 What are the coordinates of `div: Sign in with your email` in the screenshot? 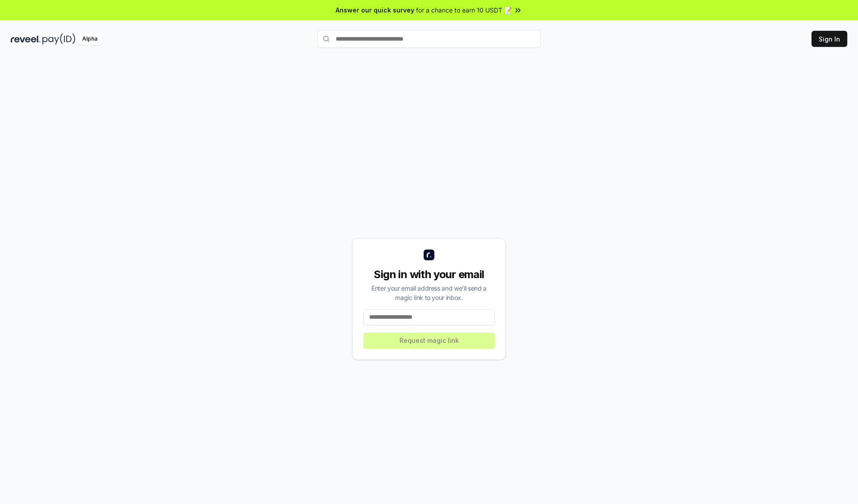 It's located at (429, 275).